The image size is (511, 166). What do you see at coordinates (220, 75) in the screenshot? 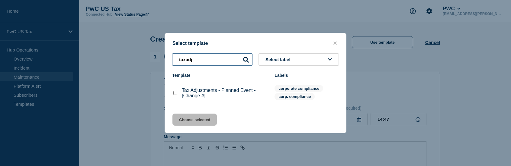
I see `div: Template` at bounding box center [220, 75].